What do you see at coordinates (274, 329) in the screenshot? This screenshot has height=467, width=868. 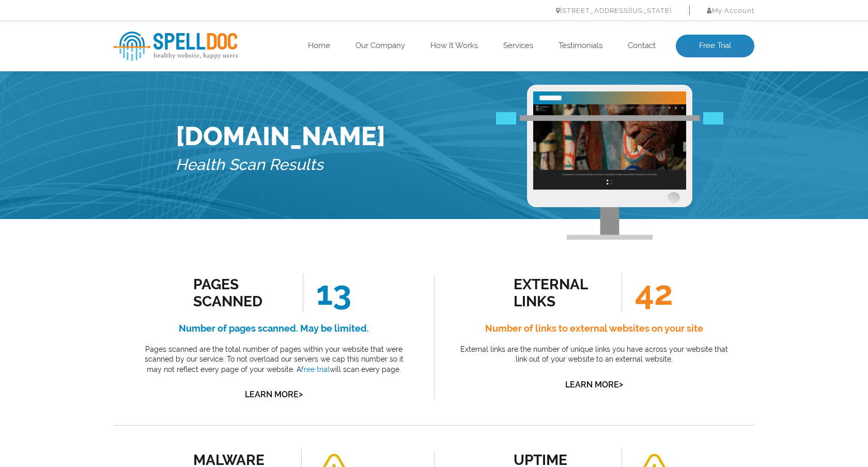 I see `h4: Number of pages scanned. May be limited.` at bounding box center [274, 329].